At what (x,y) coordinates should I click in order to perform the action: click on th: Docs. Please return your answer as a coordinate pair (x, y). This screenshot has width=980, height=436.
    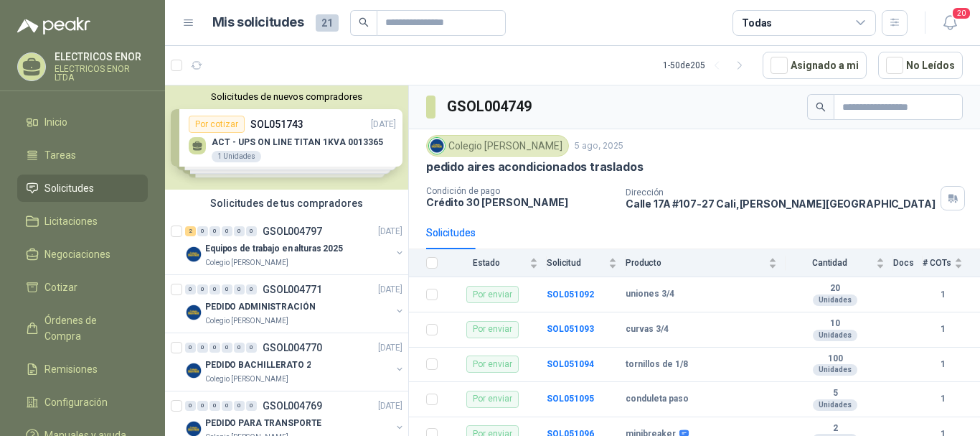
    Looking at the image, I should click on (907, 263).